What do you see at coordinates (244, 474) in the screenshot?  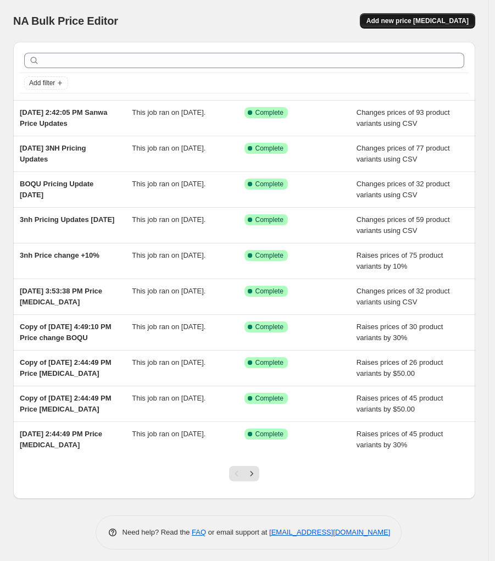 I see `nav: Pagination` at bounding box center [244, 474].